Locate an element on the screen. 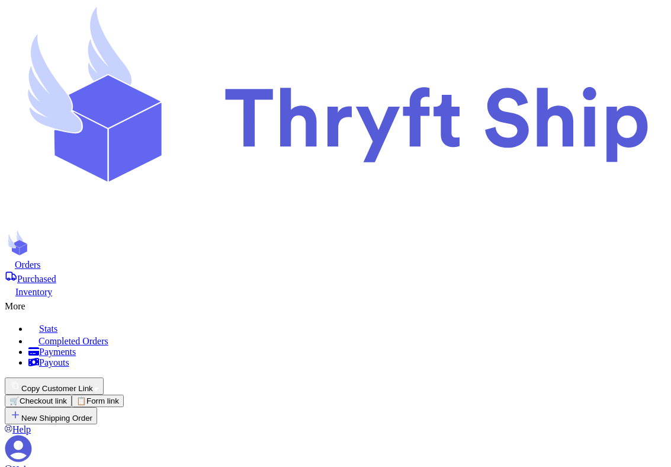  a: Payouts is located at coordinates (347, 362).